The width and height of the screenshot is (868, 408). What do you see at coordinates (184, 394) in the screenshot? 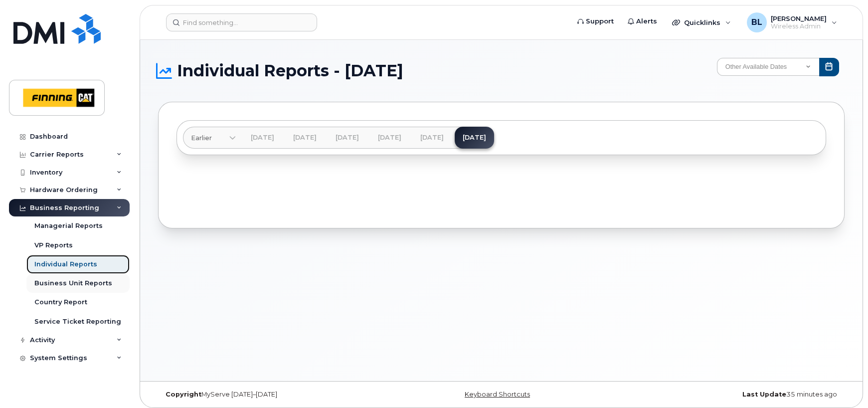
I see `strong: Copyright` at bounding box center [184, 394].